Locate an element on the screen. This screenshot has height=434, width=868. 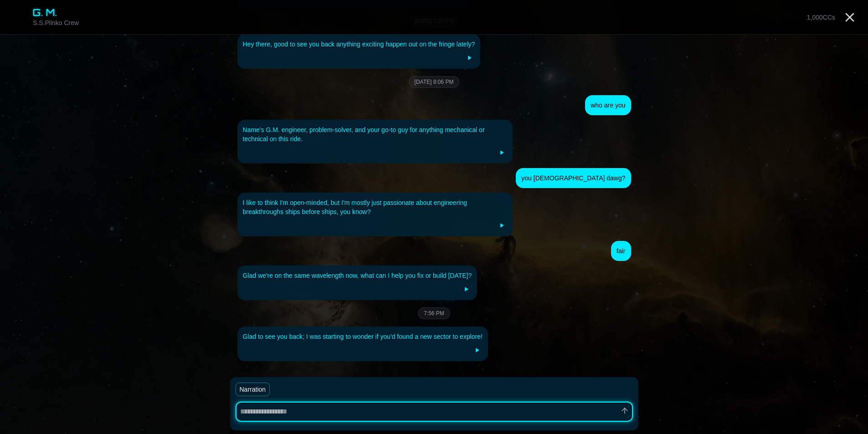
span: S.S.Plinko Crew is located at coordinates (56, 23).